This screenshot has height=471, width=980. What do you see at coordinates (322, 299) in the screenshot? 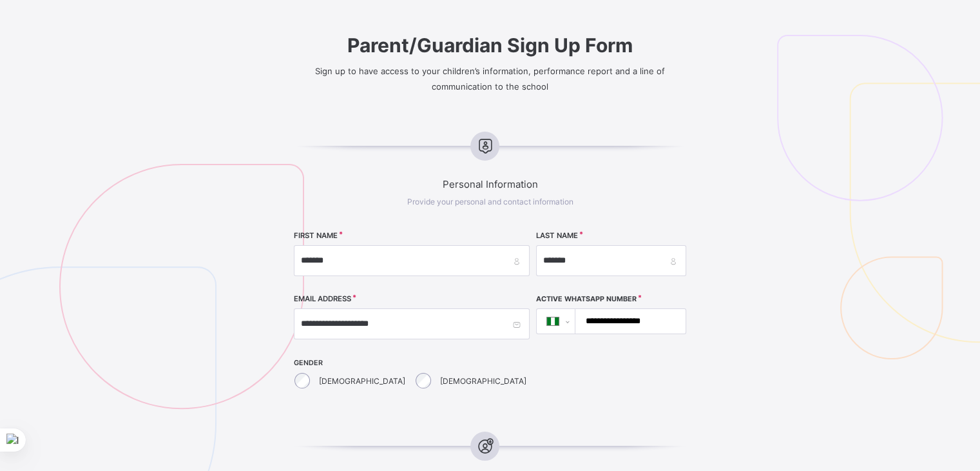
I see `label: EMAIL ADDRESS` at bounding box center [322, 299].